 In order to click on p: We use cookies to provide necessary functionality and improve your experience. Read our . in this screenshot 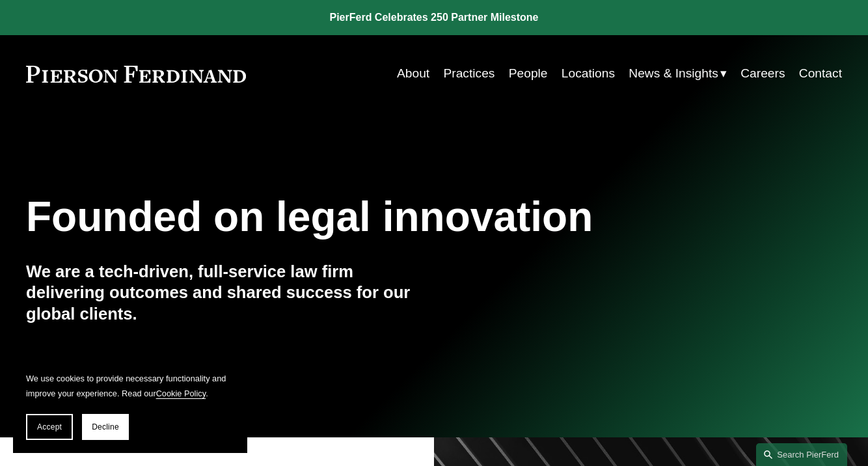, I will do `click(130, 386)`.